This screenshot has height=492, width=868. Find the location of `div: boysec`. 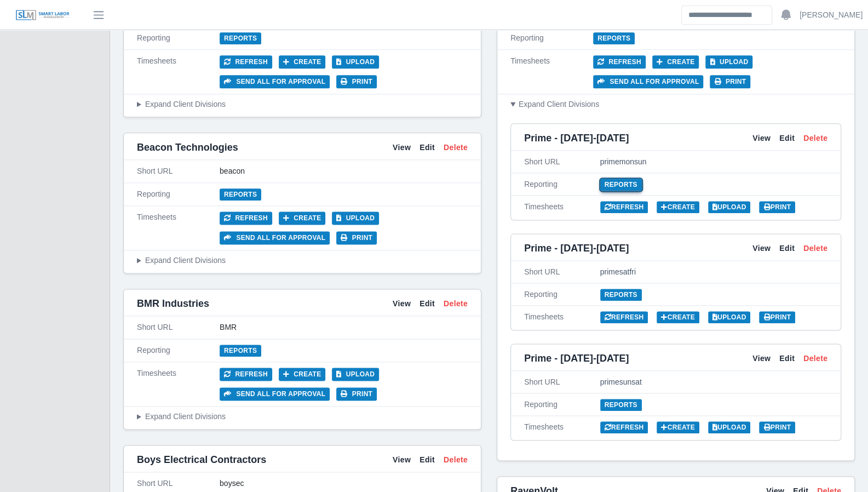

div: boysec is located at coordinates (343, 483).